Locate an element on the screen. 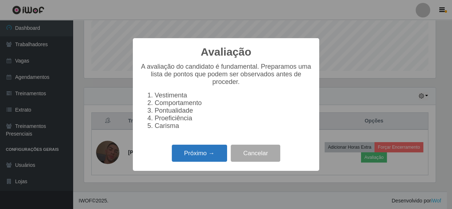 The height and width of the screenshot is (209, 452). li: Pontualidade is located at coordinates (233, 111).